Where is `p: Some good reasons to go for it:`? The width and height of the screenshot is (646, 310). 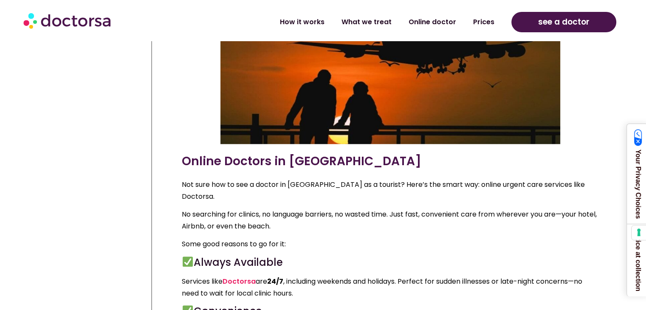 p: Some good reasons to go for it: is located at coordinates (391, 244).